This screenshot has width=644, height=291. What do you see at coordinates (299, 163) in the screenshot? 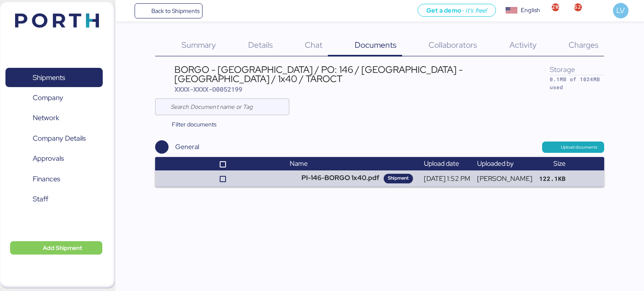
I see `span: Name` at bounding box center [299, 163].